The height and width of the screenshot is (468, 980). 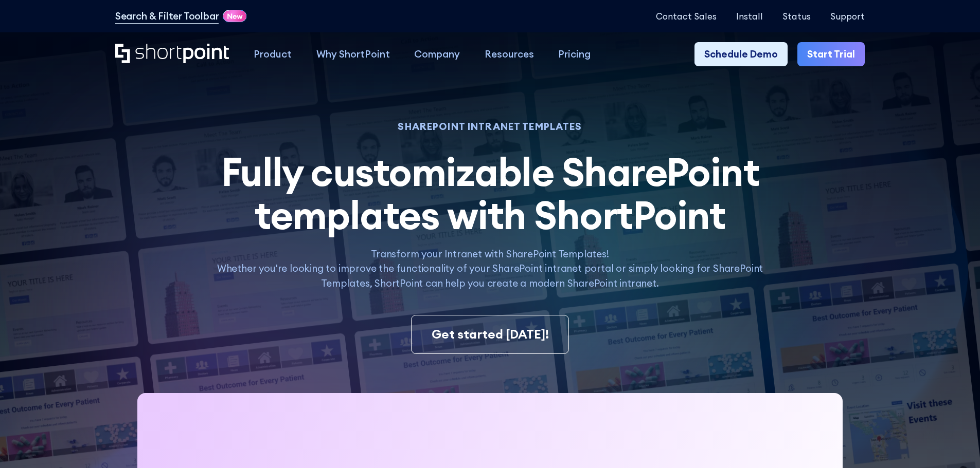 What do you see at coordinates (510, 54) in the screenshot?
I see `div: Resources` at bounding box center [510, 54].